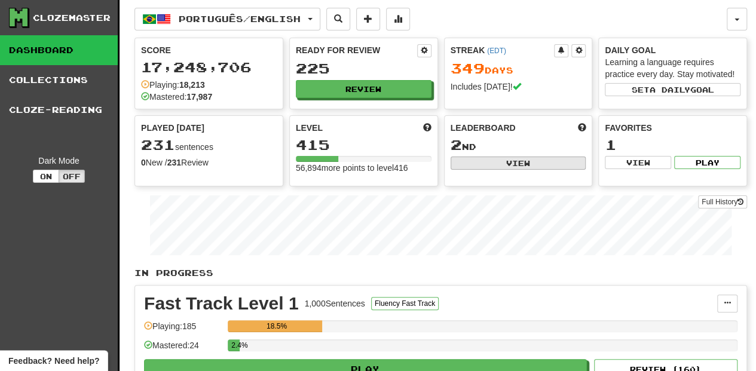 This screenshot has width=756, height=371. I want to click on div: 2.4%, so click(235, 345).